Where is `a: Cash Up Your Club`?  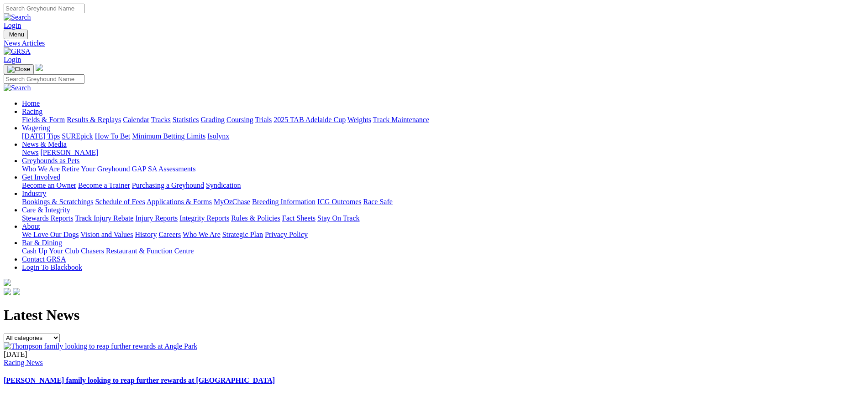 a: Cash Up Your Club is located at coordinates (50, 251).